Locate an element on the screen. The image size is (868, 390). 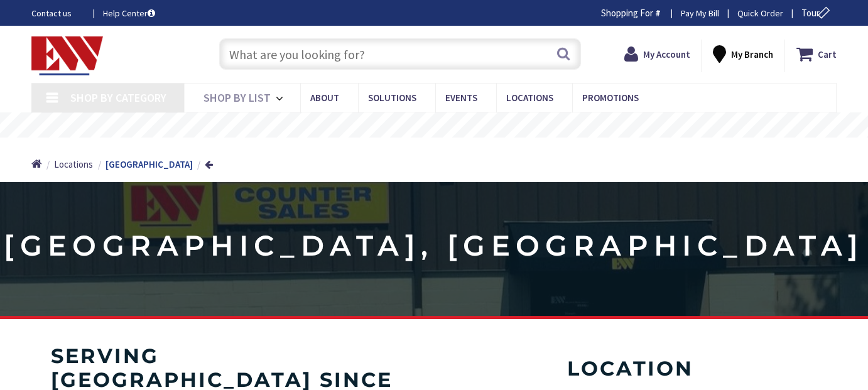
span: About is located at coordinates (324, 97).